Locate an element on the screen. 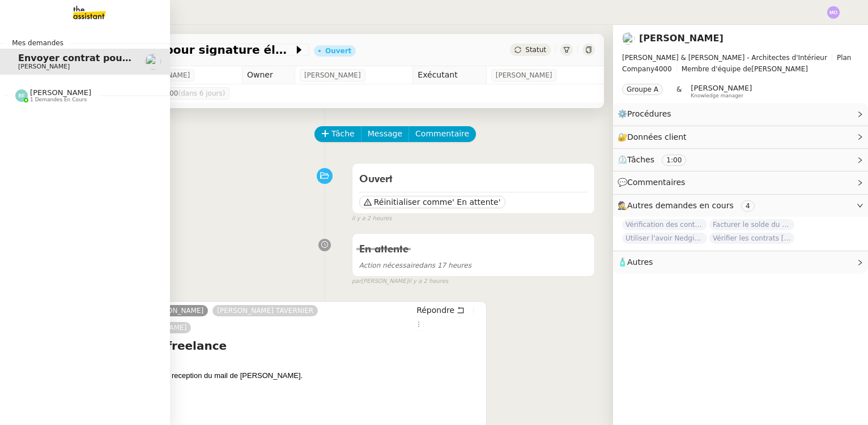 The width and height of the screenshot is (868, 425). span: Ouvert is located at coordinates (375, 179).